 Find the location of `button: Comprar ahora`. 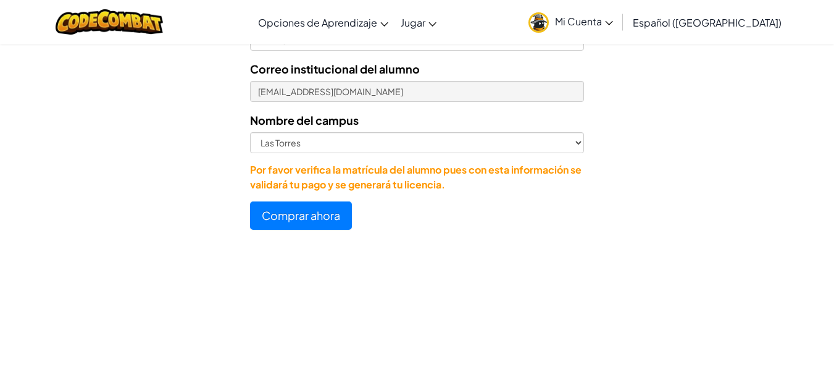

button: Comprar ahora is located at coordinates (301, 215).